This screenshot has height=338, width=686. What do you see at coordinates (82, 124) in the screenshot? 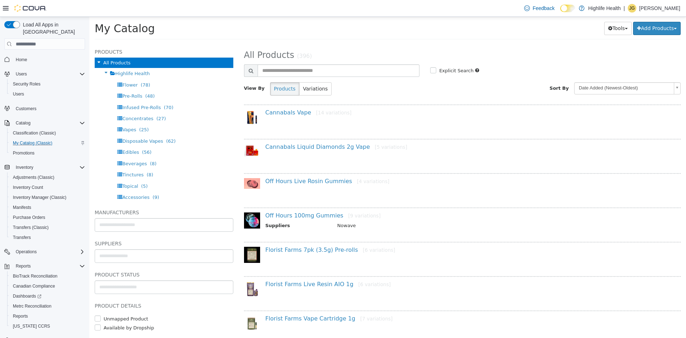
I see `span: (62)` at bounding box center [82, 124].